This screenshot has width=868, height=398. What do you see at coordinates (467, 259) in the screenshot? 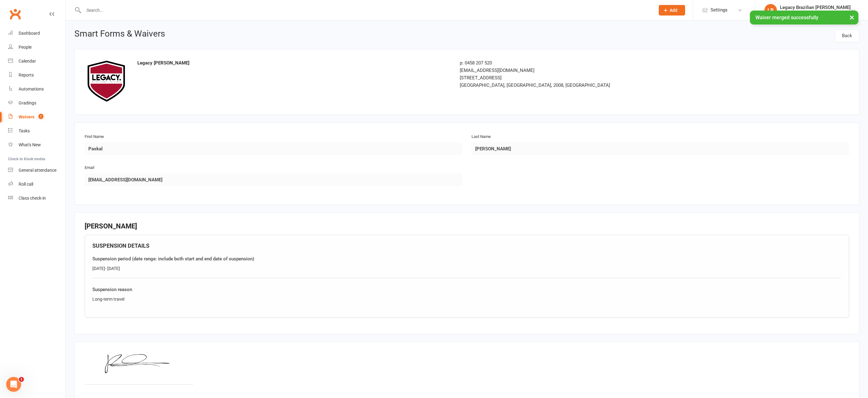
I see `div: Suspension period (date range: include both start and end date of suspension)` at bounding box center [467, 259].